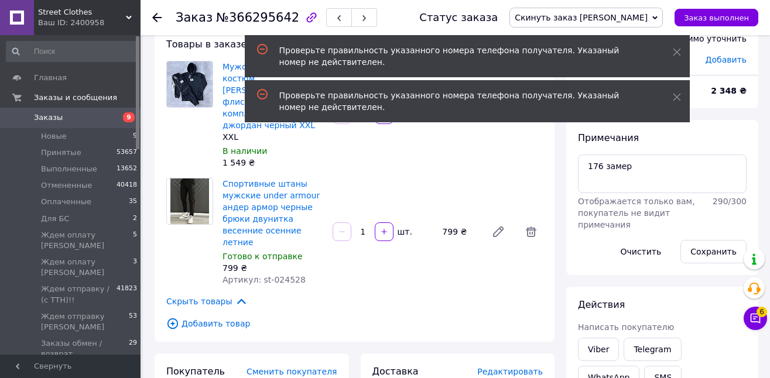 The width and height of the screenshot is (770, 378). Describe the element at coordinates (498, 232) in the screenshot. I see `a: Редактировать` at that location.